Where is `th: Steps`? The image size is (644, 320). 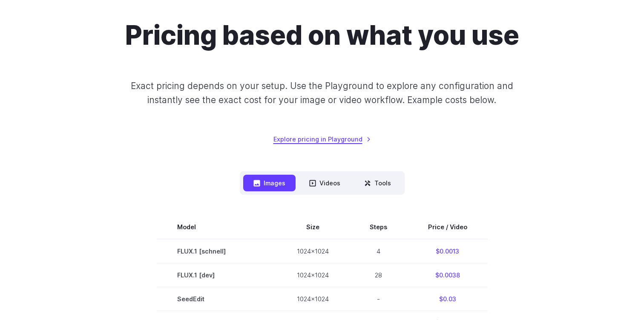
th: Steps is located at coordinates (378, 227).